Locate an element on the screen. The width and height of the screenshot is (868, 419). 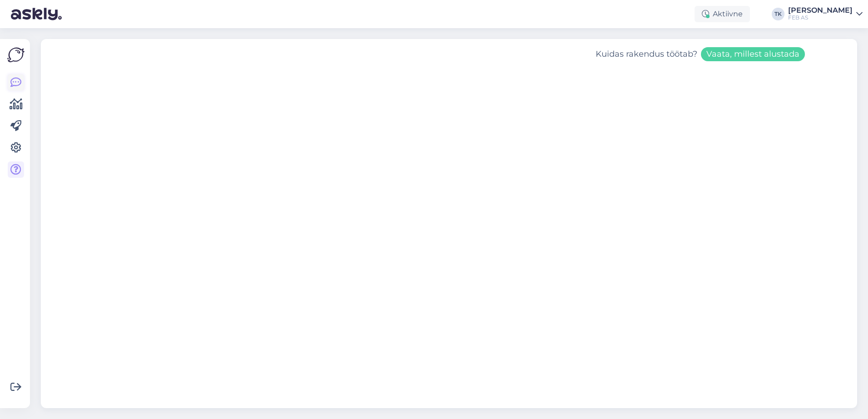
div: FEB AS is located at coordinates (820, 18).